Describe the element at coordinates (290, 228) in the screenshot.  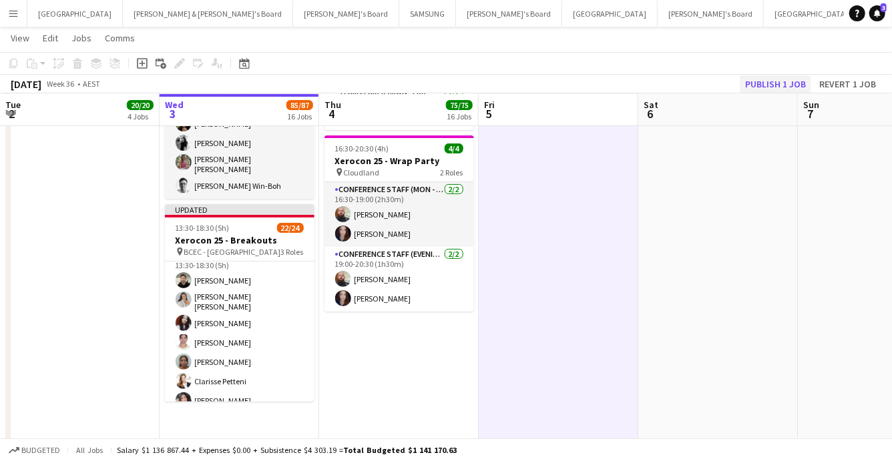
I see `span: 22/24` at that location.